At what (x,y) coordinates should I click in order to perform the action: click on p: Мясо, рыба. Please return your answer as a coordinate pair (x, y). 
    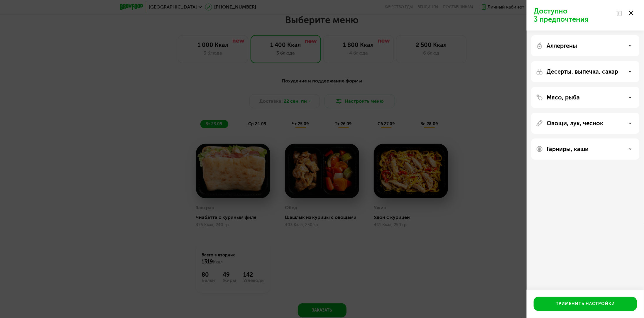
    Looking at the image, I should click on (563, 98).